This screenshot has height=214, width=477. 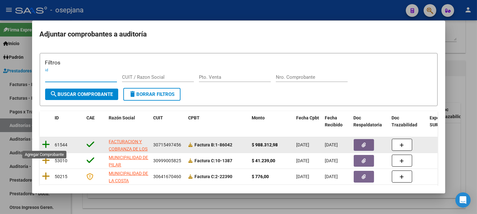 I want to click on datatable-header-cell: CUIT, so click(x=168, y=122).